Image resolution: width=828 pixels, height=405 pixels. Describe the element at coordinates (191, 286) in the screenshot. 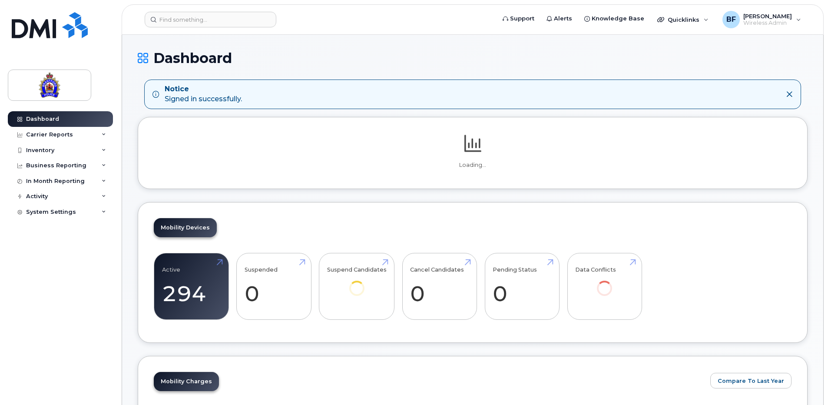

I see `a: Active 294` at that location.